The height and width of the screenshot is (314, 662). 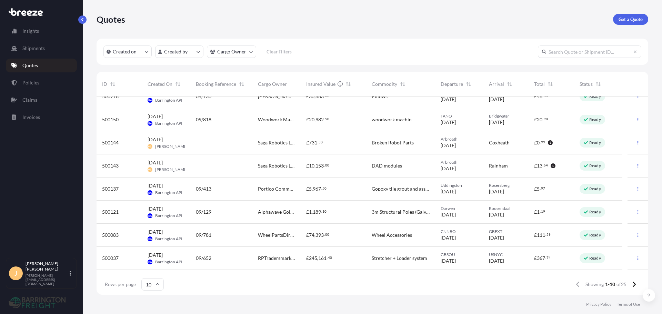 I want to click on span: Broken Robot Parts, so click(x=392, y=143).